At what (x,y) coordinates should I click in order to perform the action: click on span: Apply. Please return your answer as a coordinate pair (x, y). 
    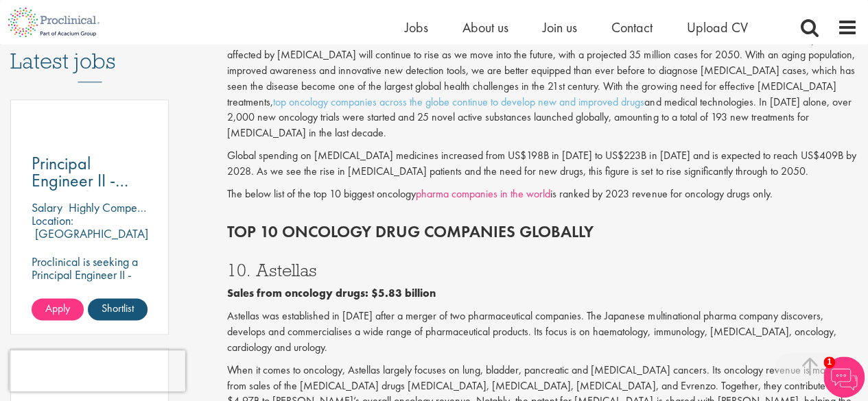
    Looking at the image, I should click on (58, 307).